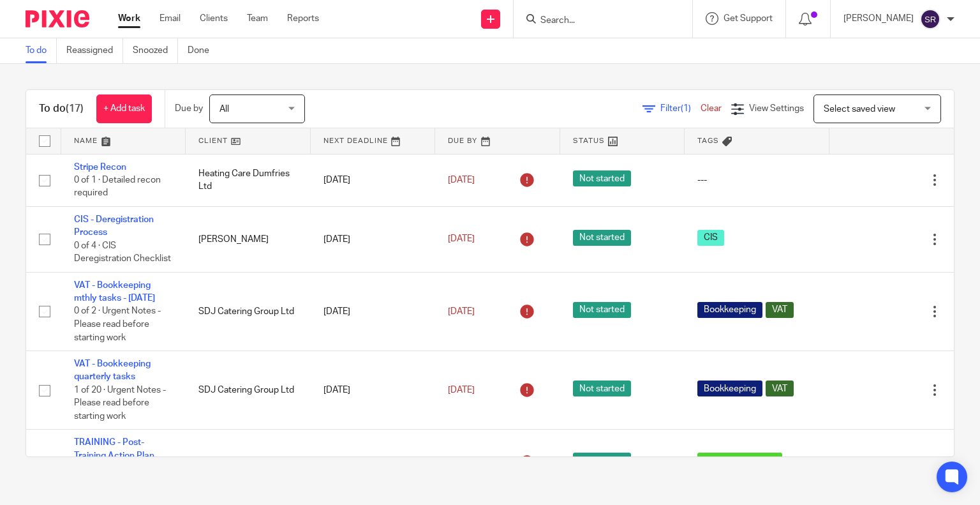 This screenshot has width=980, height=505. What do you see at coordinates (776, 109) in the screenshot?
I see `span: View Settings` at bounding box center [776, 109].